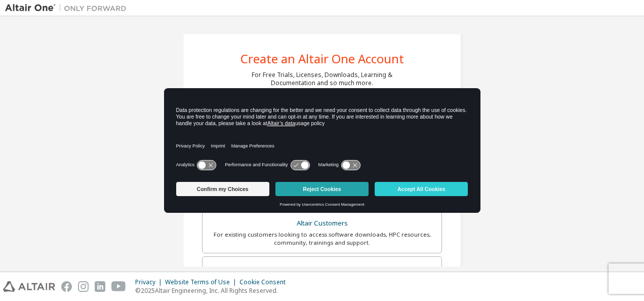  Describe the element at coordinates (322, 238) in the screenshot. I see `div: For existing customers looking to access software downloads, HPC resources, community, trainings ...` at that location.